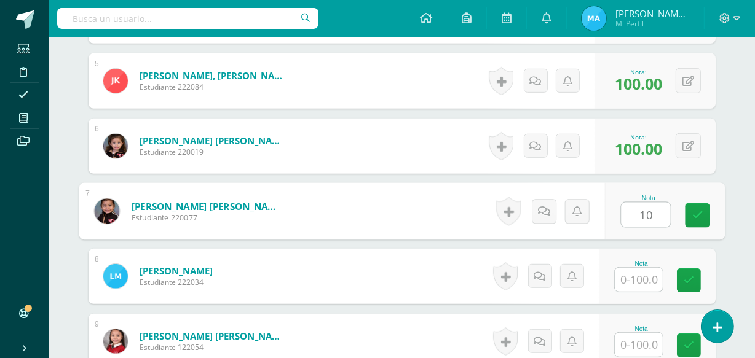 The image size is (755, 358). What do you see at coordinates (116, 342) in the screenshot?
I see `img: 54a92609878892fd6e051d0b3cd3b0df.png` at bounding box center [116, 342].